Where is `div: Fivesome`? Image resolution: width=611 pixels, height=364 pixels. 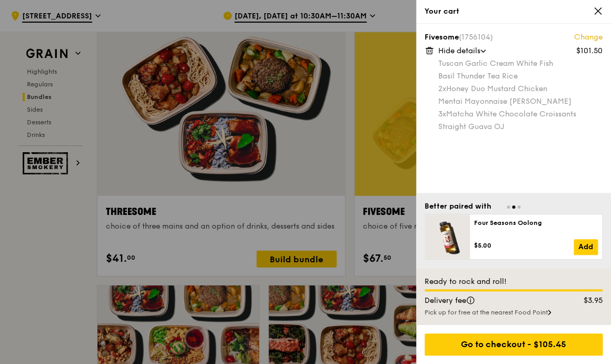 div: Fivesome is located at coordinates (513, 37).